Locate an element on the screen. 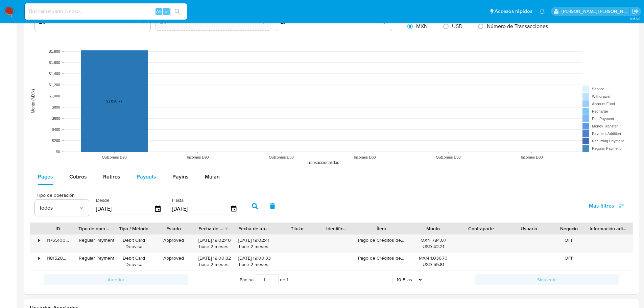 The image size is (644, 308). p: gloria.villasanti@mercadolibre.com is located at coordinates (596, 11).